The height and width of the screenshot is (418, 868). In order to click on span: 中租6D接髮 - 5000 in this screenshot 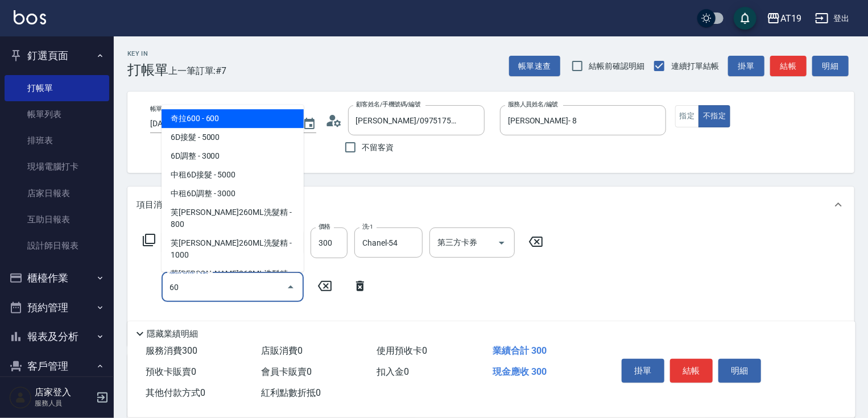, I will do `click(233, 175)`.